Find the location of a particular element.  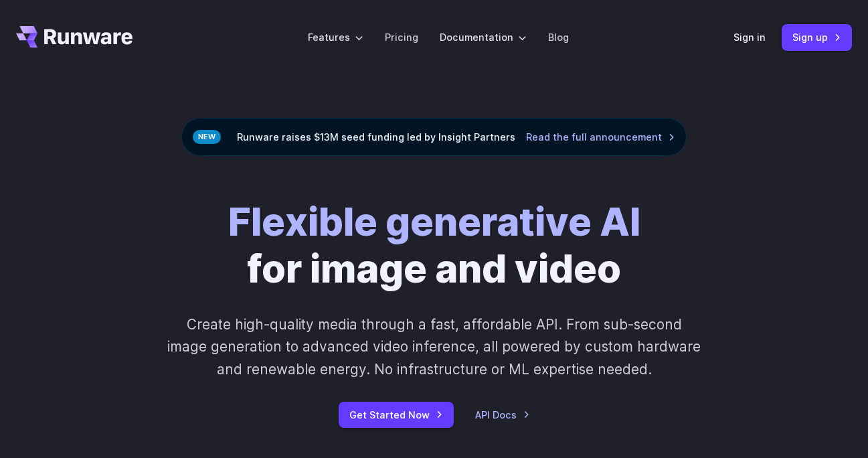

a: Go to / is located at coordinates (74, 37).